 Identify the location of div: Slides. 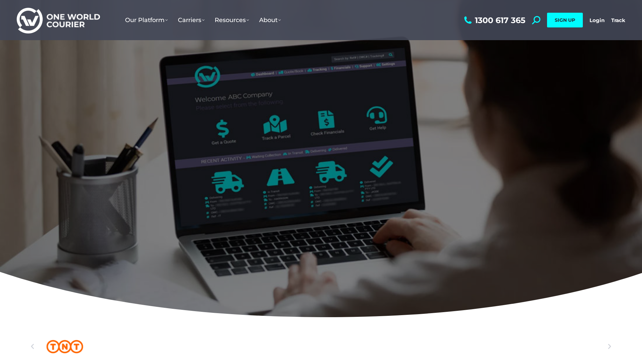
(321, 347).